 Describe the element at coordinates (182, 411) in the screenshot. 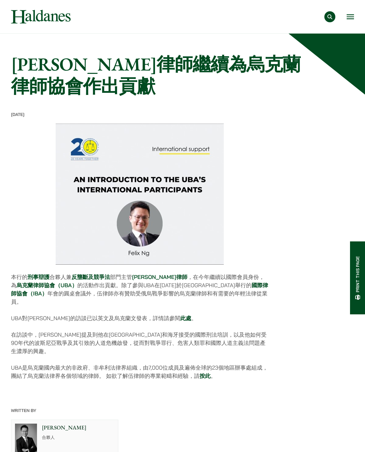

I see `p: Written By` at that location.